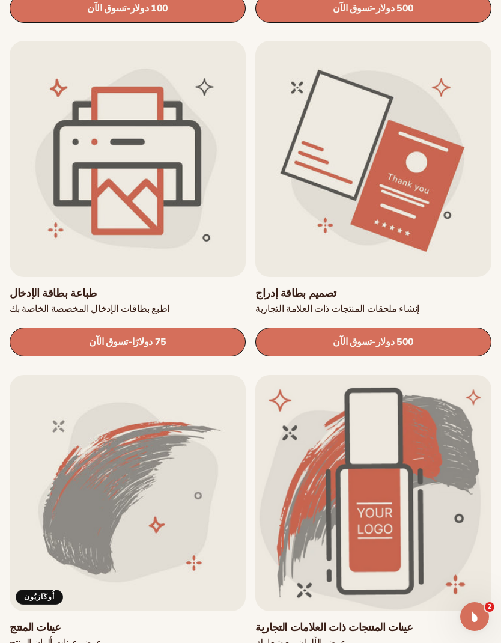 Image resolution: width=501 pixels, height=643 pixels. What do you see at coordinates (490, 607) in the screenshot?
I see `font: 2` at bounding box center [490, 607].